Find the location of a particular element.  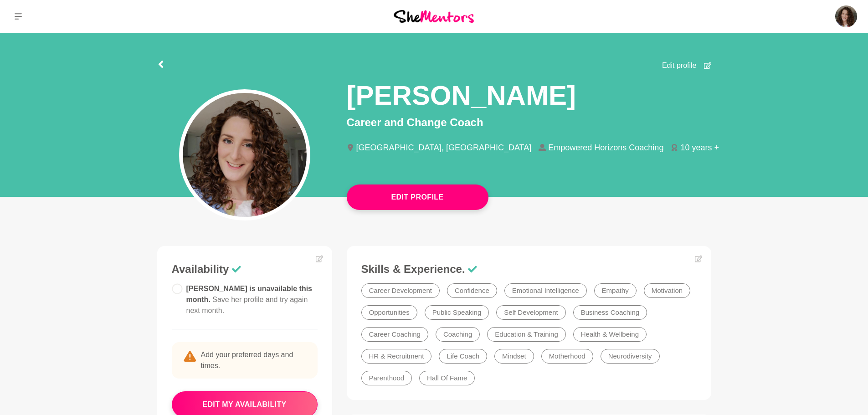

img: Nicki Cottam is located at coordinates (846, 17).